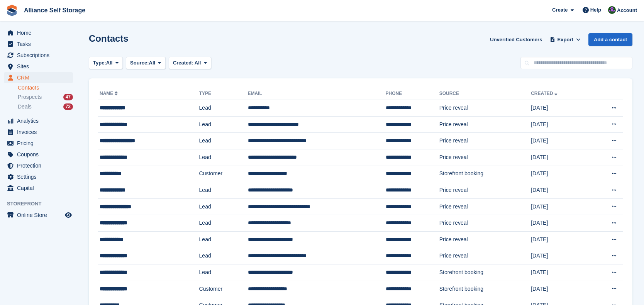 The width and height of the screenshot is (644, 305). Describe the element at coordinates (109, 93) in the screenshot. I see `a: Name` at that location.